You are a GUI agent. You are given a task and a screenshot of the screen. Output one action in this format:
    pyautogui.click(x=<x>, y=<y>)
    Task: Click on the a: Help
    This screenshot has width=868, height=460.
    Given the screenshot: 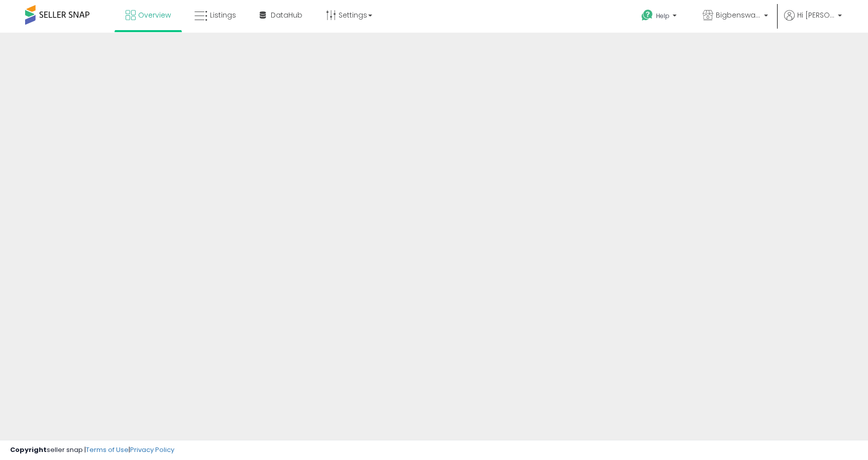 What is the action you would take?
    pyautogui.click(x=660, y=17)
    